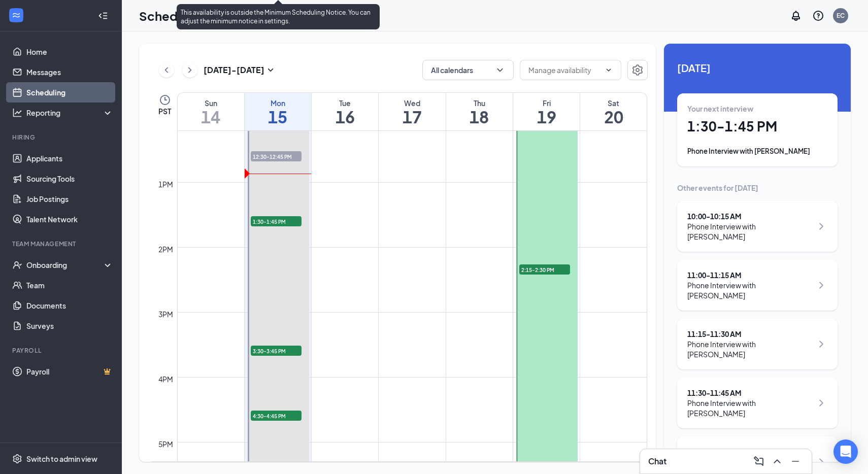 Image resolution: width=868 pixels, height=474 pixels. What do you see at coordinates (70, 93) in the screenshot?
I see `a: Scheduling` at bounding box center [70, 93].